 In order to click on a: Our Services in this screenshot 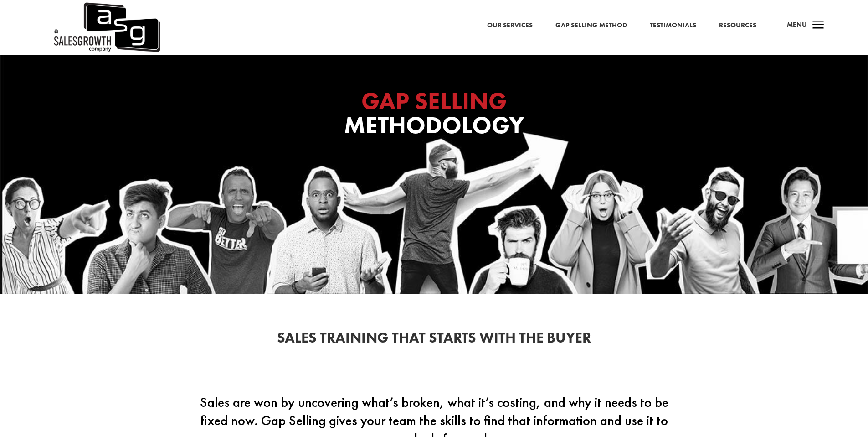, I will do `click(510, 25)`.